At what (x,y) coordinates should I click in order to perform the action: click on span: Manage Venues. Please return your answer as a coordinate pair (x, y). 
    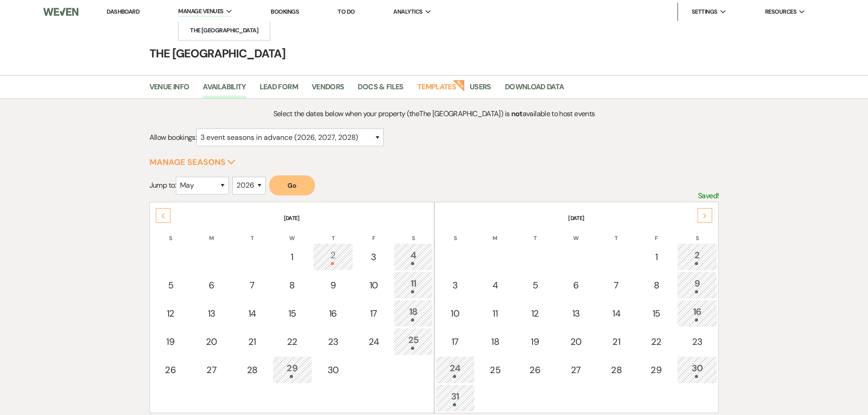
    Looking at the image, I should click on (200, 11).